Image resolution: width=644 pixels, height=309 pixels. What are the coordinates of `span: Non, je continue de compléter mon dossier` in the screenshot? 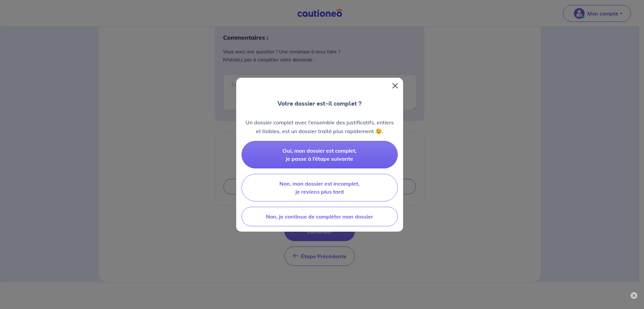 It's located at (319, 216).